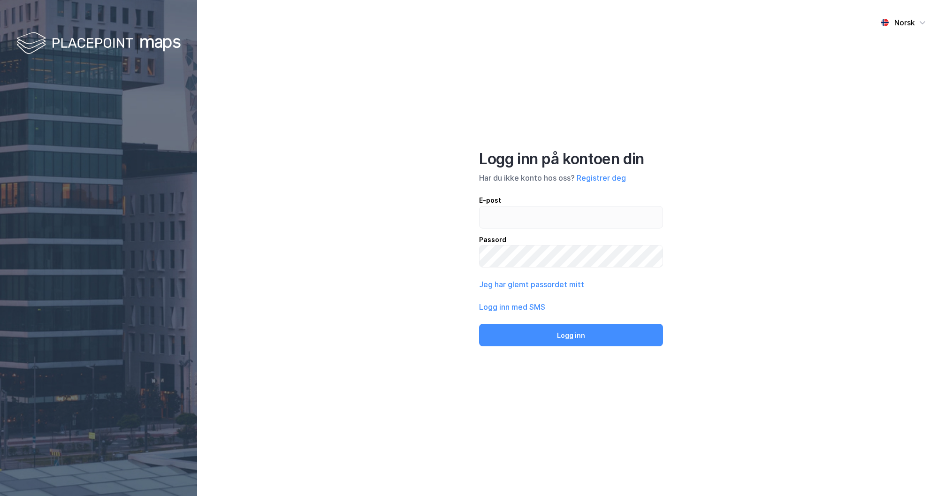  I want to click on div: E-post, so click(571, 200).